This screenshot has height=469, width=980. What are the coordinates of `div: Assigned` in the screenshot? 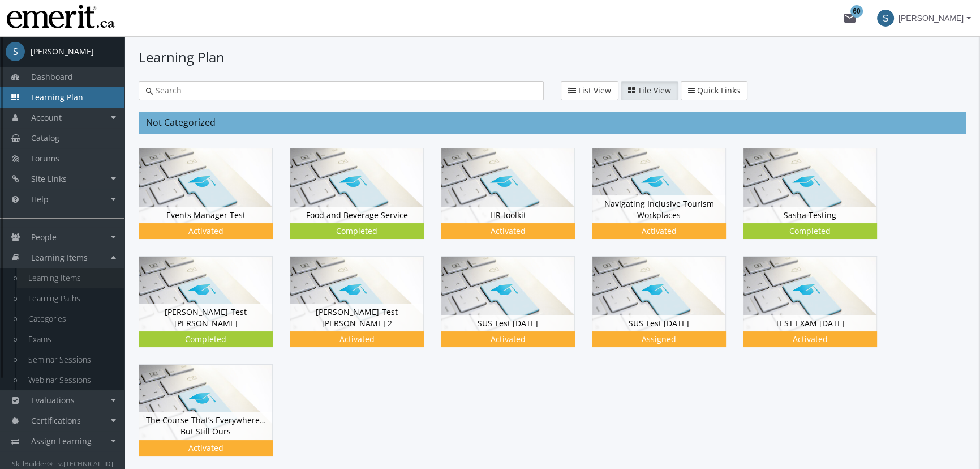 It's located at (659, 339).